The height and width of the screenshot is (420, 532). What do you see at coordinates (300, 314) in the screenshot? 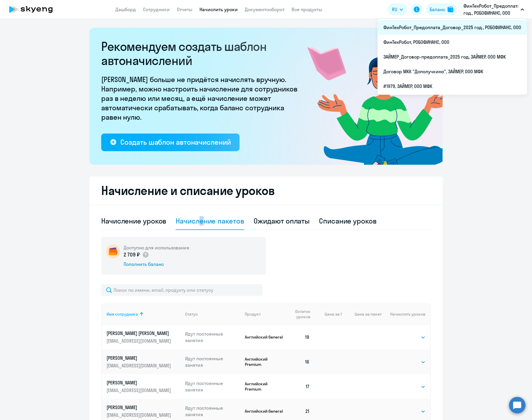
I see `span: Остаток уроков` at bounding box center [300, 314].